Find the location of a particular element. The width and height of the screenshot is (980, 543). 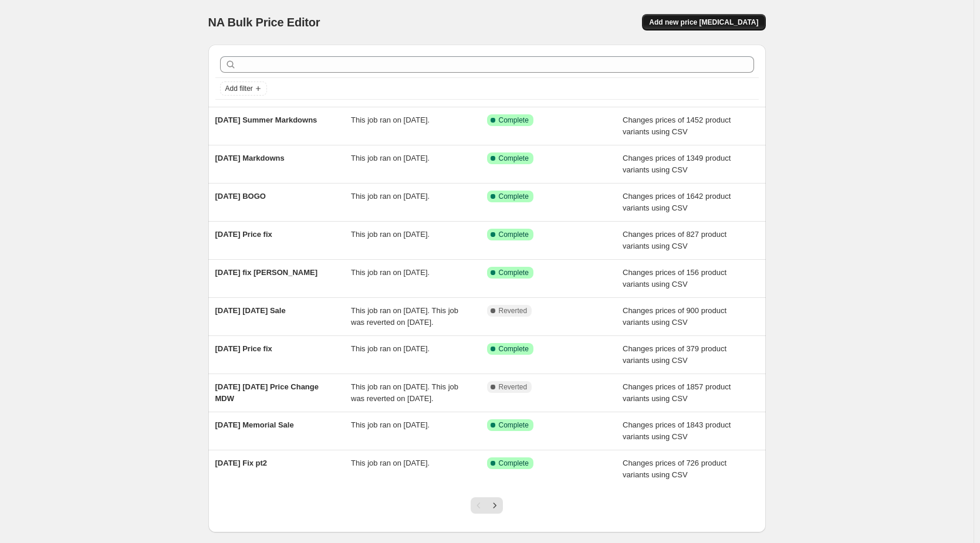

span: Changes prices of 1349 product variants using CSV is located at coordinates (676, 164).